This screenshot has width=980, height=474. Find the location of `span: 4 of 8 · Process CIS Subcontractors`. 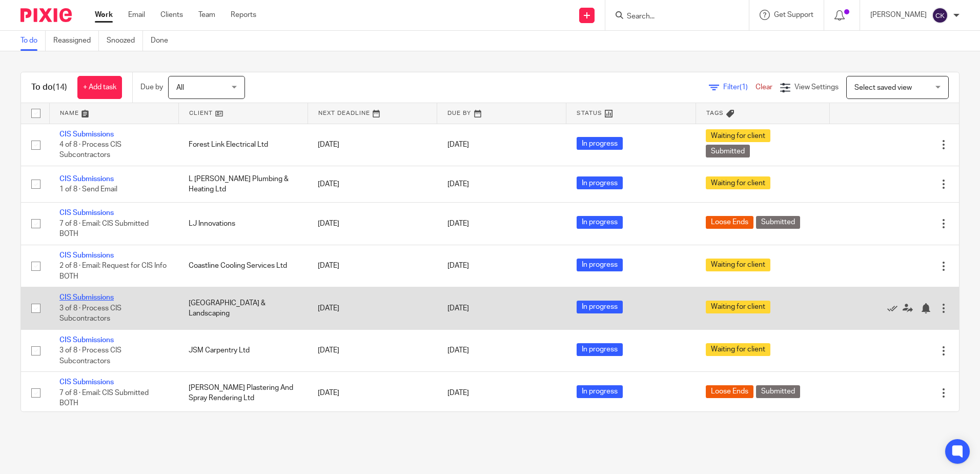

span: 4 of 8 · Process CIS Subcontractors is located at coordinates (90, 150).